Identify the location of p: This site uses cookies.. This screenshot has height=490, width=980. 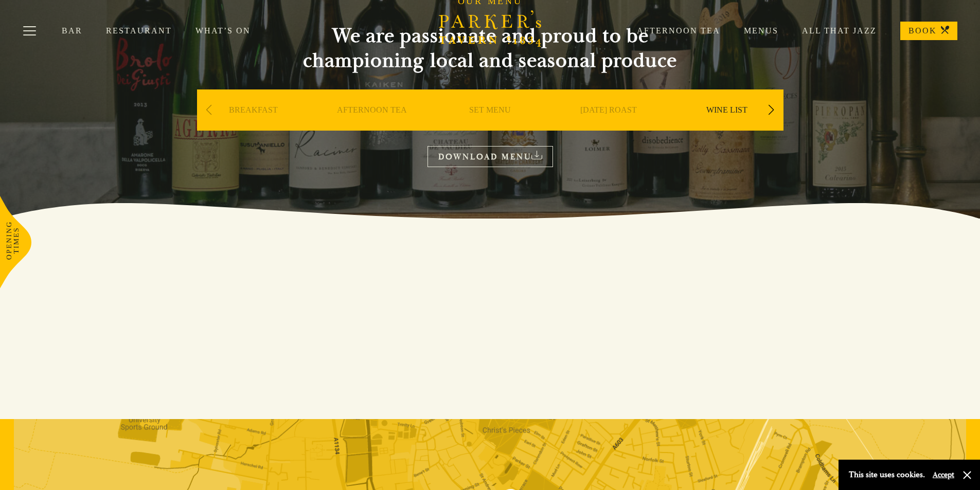
(887, 475).